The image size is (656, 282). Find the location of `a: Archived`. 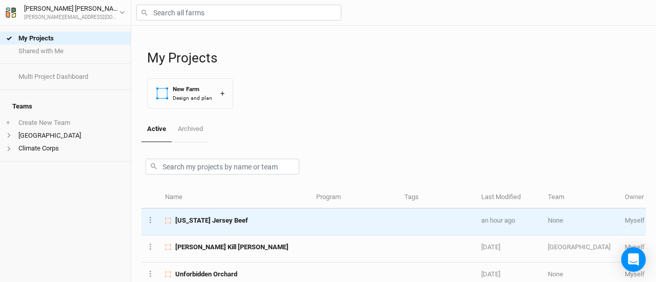

a: Archived is located at coordinates (190, 129).